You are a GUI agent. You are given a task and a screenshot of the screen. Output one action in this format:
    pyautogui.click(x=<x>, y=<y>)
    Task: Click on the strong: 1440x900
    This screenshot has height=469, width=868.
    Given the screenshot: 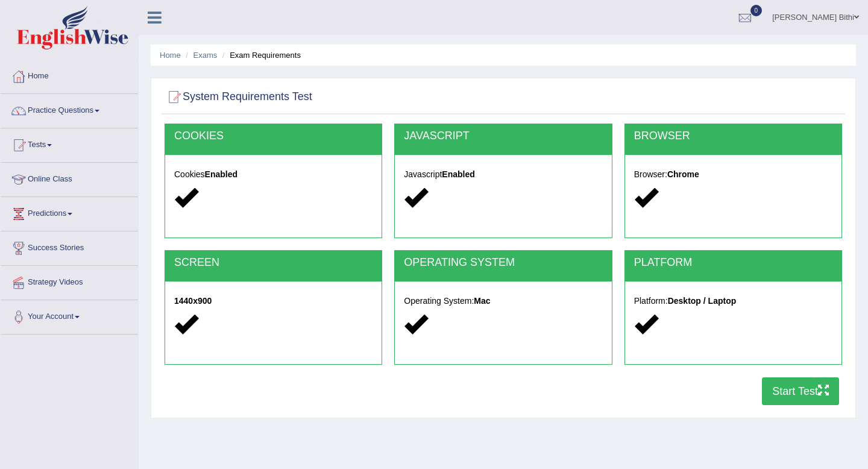 What is the action you would take?
    pyautogui.click(x=193, y=301)
    